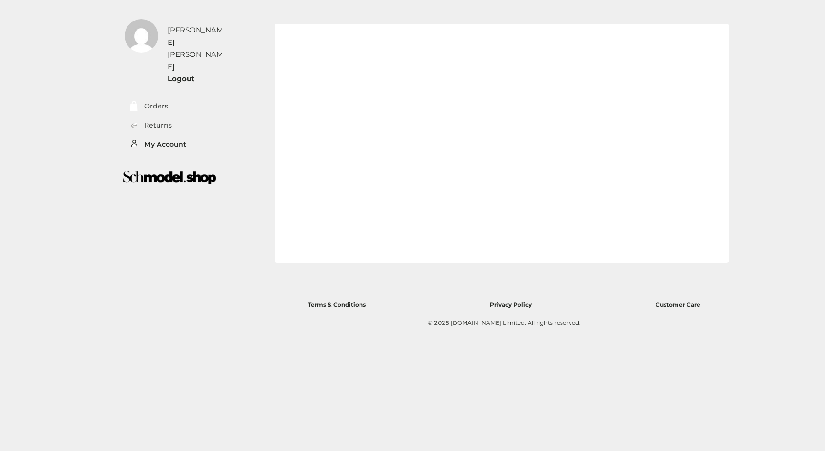 The width and height of the screenshot is (825, 451). I want to click on img: boutique-logo.png, so click(170, 177).